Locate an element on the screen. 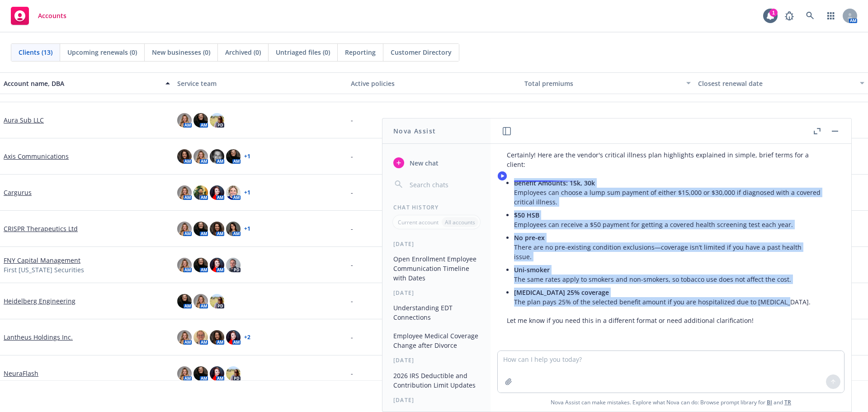 The image size is (868, 412). div: Account name, DBA is located at coordinates (81, 83).